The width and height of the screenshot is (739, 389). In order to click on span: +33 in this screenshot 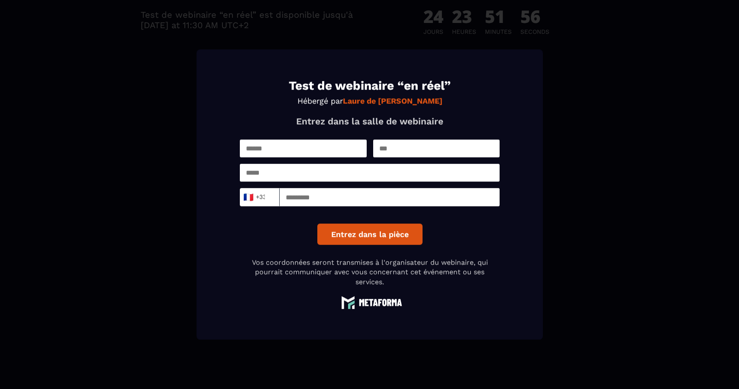, I will do `click(254, 197)`.